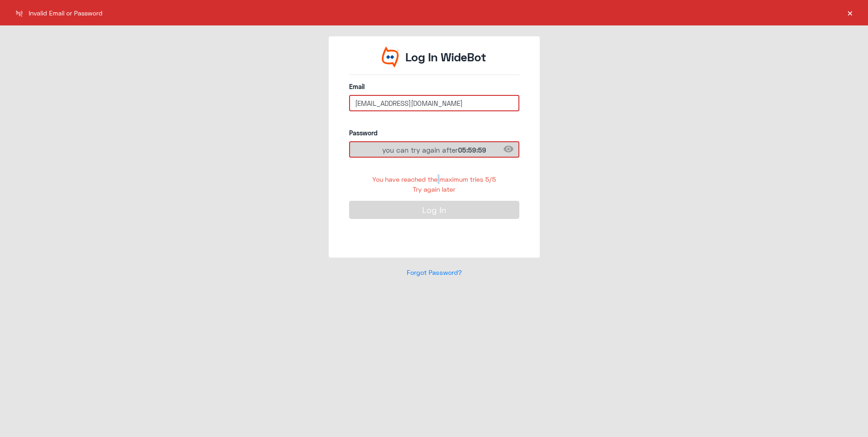 The image size is (868, 437). Describe the element at coordinates (65, 13) in the screenshot. I see `span: Invalid Email or Password` at that location.